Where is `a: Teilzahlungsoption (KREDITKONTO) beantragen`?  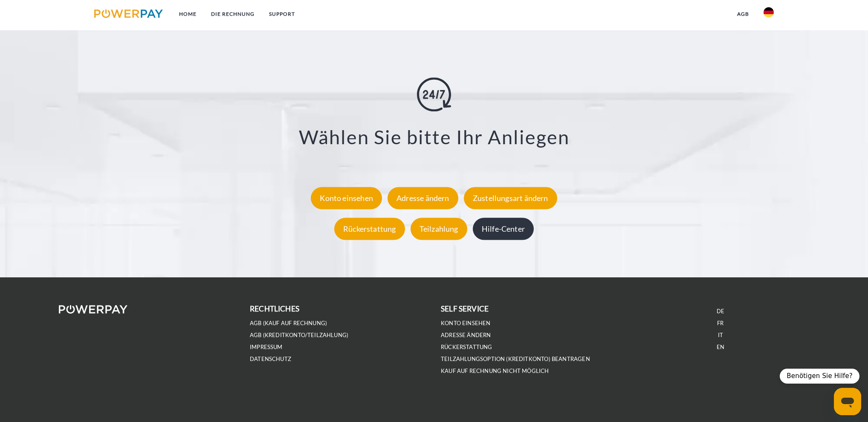 a: Teilzahlungsoption (KREDITKONTO) beantragen is located at coordinates (515, 359).